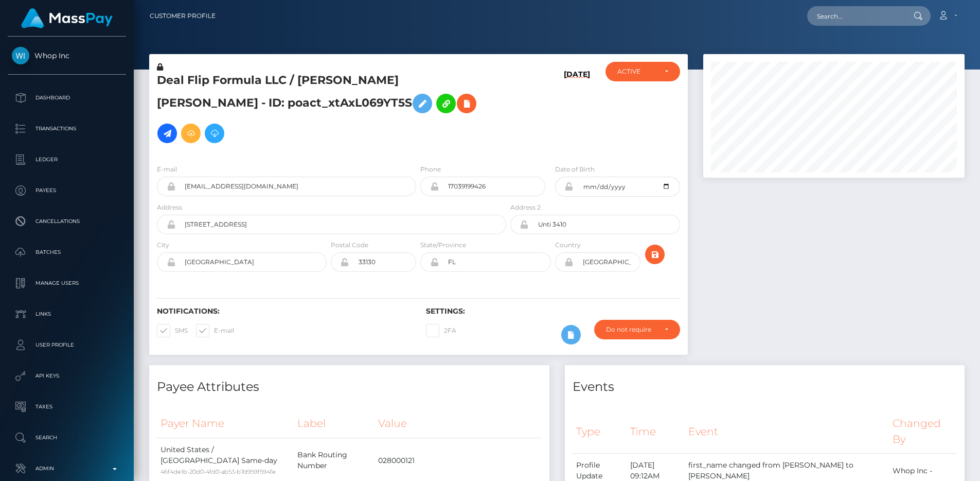 The height and width of the screenshot is (481, 980). Describe the element at coordinates (21, 56) in the screenshot. I see `img: Whop Inc` at that location.